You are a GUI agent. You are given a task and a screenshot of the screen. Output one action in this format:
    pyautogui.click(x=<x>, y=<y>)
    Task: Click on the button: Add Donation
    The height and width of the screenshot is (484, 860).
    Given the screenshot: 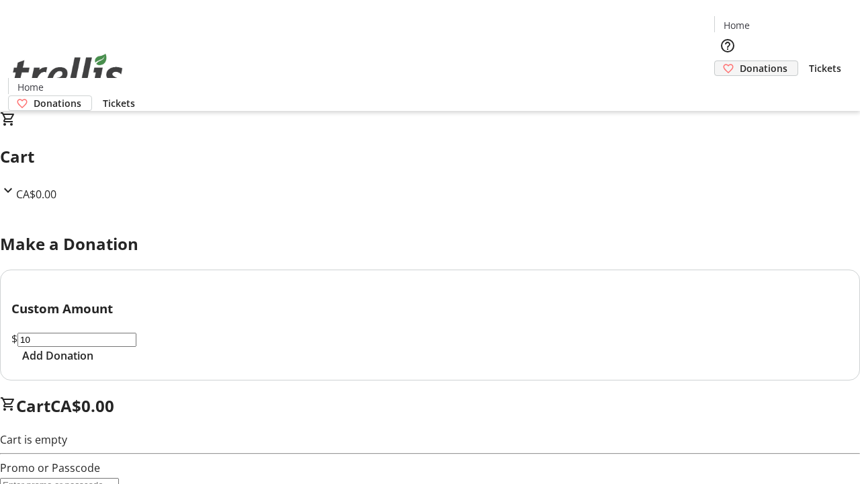 What is the action you would take?
    pyautogui.click(x=58, y=355)
    